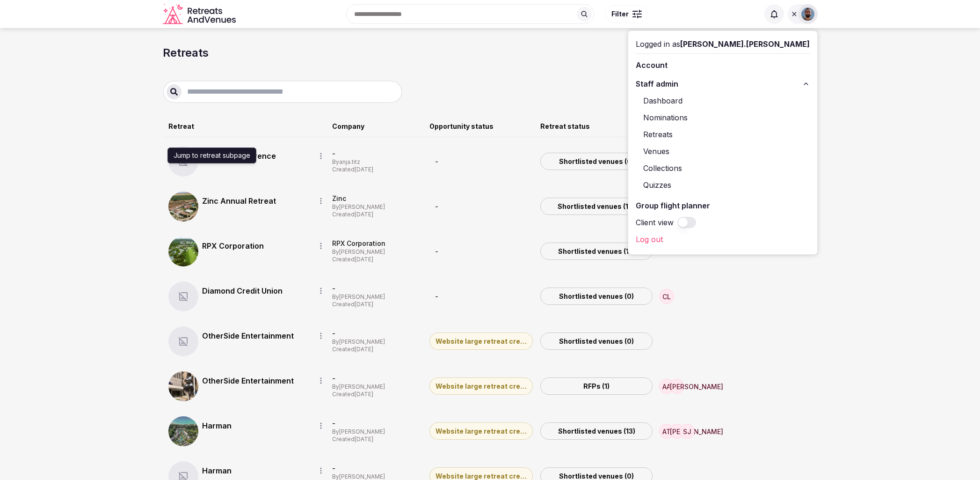 The width and height of the screenshot is (980, 480). What do you see at coordinates (723, 185) in the screenshot?
I see `a: Quizzes` at bounding box center [723, 185].